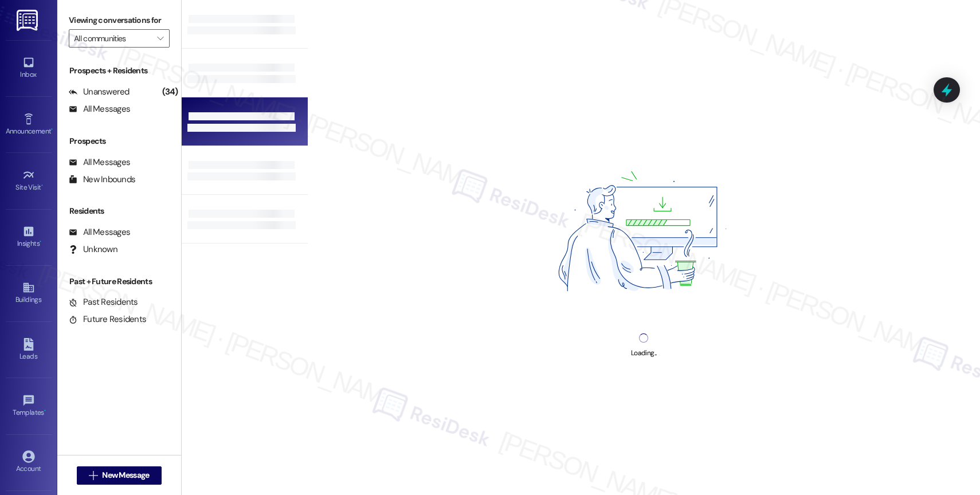 The width and height of the screenshot is (980, 495). Describe the element at coordinates (119, 211) in the screenshot. I see `div: Residents` at that location.